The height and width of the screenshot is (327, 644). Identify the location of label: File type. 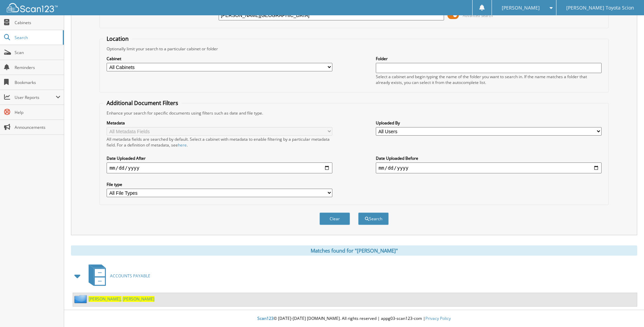
(220, 184).